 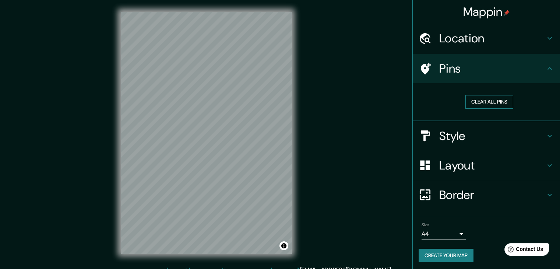 What do you see at coordinates (507, 13) in the screenshot?
I see `img: pin-icon.png` at bounding box center [507, 13].